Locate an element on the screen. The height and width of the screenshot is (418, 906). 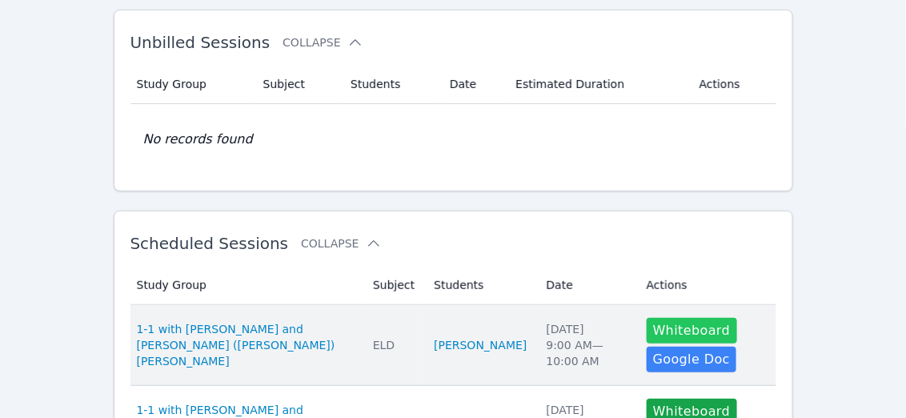
span: Scheduled Sessions is located at coordinates (210, 243).